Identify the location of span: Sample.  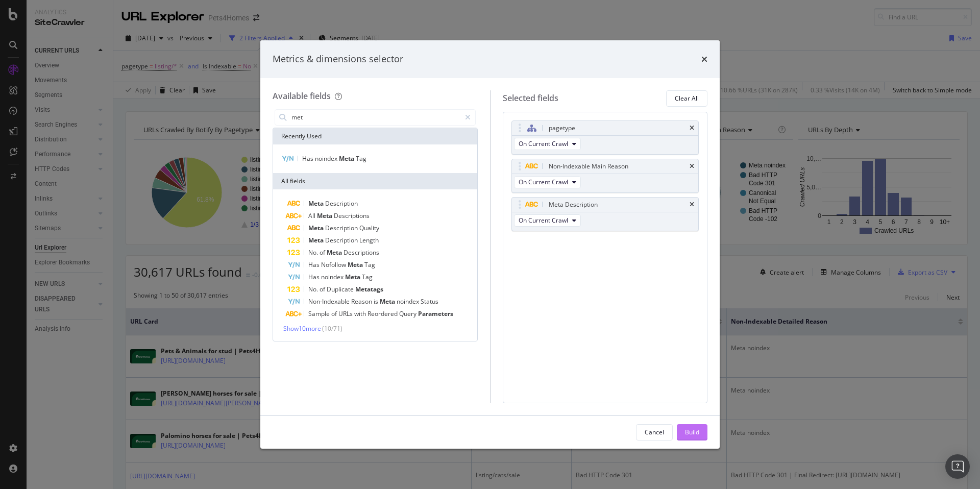
(320, 313).